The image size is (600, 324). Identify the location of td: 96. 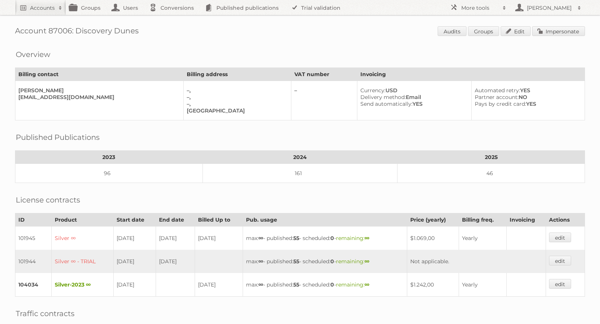
(109, 173).